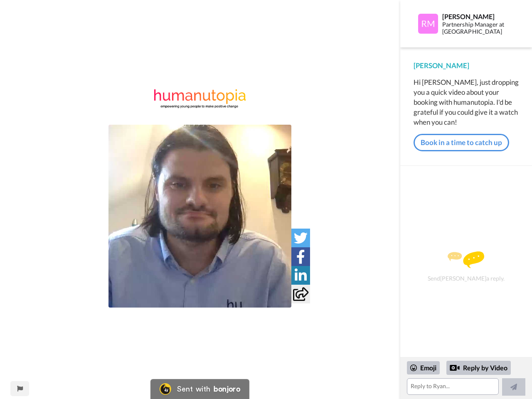  What do you see at coordinates (200, 99) in the screenshot?
I see `img: cf5edd96-0455-42b4-a27c-641cb9eae688` at bounding box center [200, 99].